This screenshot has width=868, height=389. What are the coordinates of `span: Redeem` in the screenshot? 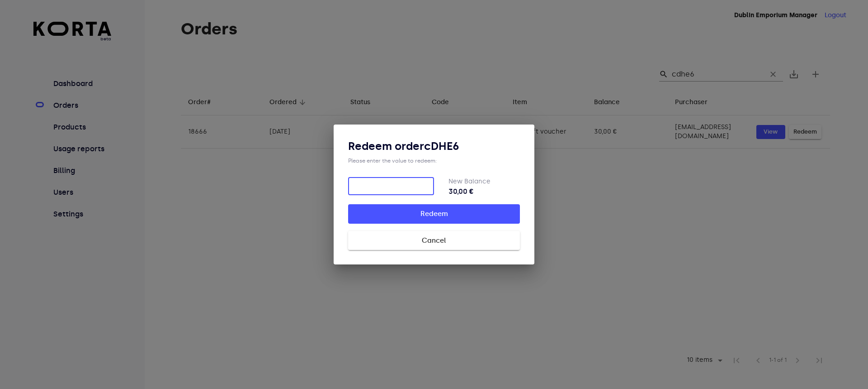 It's located at (434, 214).